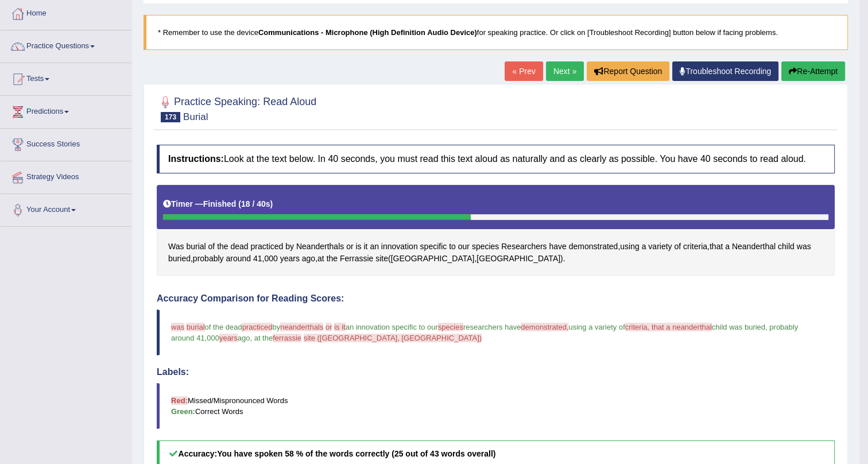 The height and width of the screenshot is (464, 868). What do you see at coordinates (813, 71) in the screenshot?
I see `button: Re-Attempt` at bounding box center [813, 71].